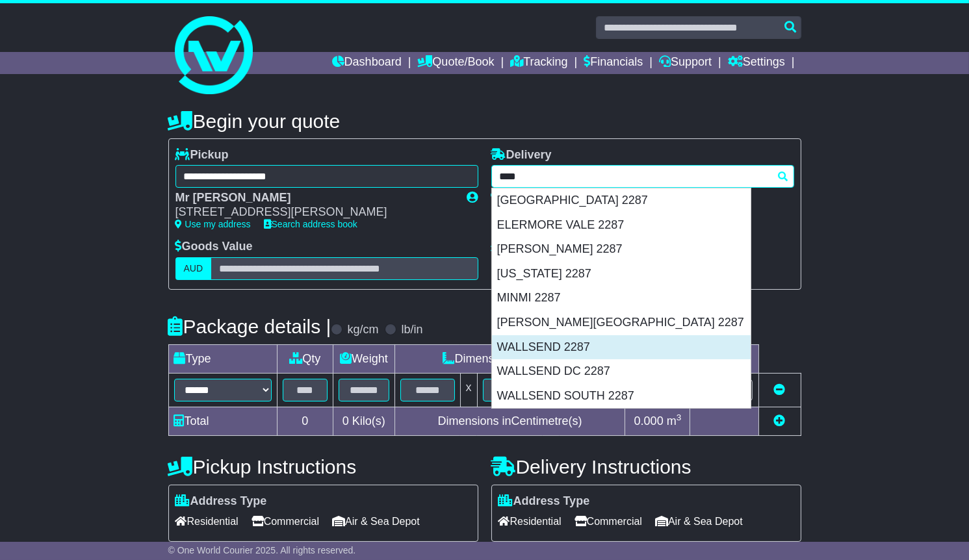  Describe the element at coordinates (305, 359) in the screenshot. I see `td: Qty` at that location.